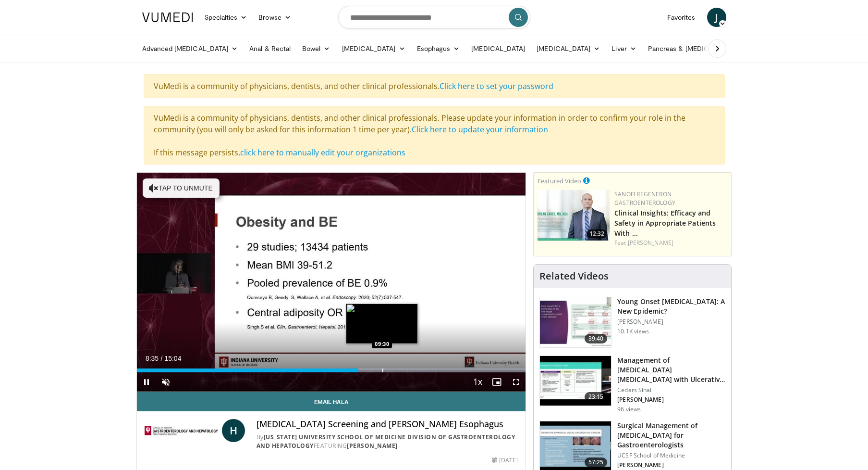  Describe the element at coordinates (270, 49) in the screenshot. I see `a: Anal & Rectal` at that location.